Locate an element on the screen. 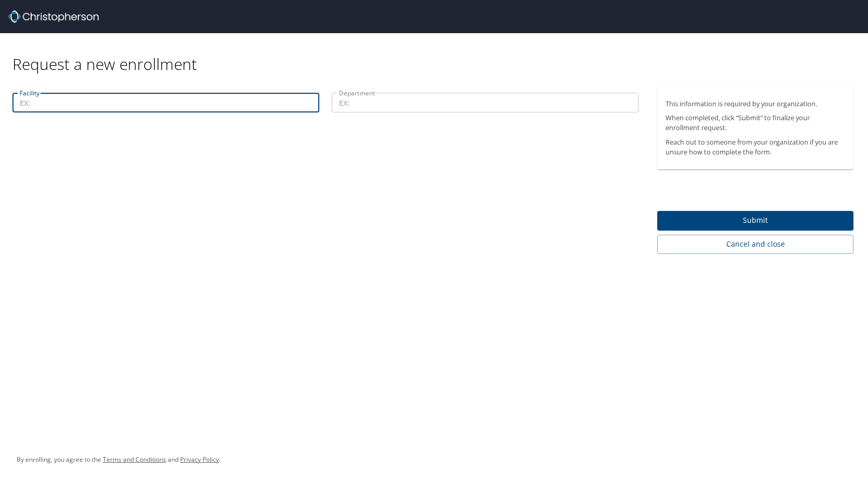 Image resolution: width=868 pixels, height=483 pixels. div: Request a new enrollment is located at coordinates (437, 53).